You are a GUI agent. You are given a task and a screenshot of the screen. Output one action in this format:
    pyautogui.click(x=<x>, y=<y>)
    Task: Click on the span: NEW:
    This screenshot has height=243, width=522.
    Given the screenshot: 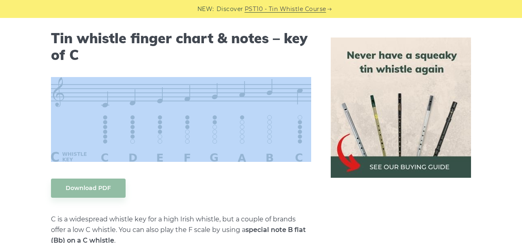 What is the action you would take?
    pyautogui.click(x=206, y=9)
    